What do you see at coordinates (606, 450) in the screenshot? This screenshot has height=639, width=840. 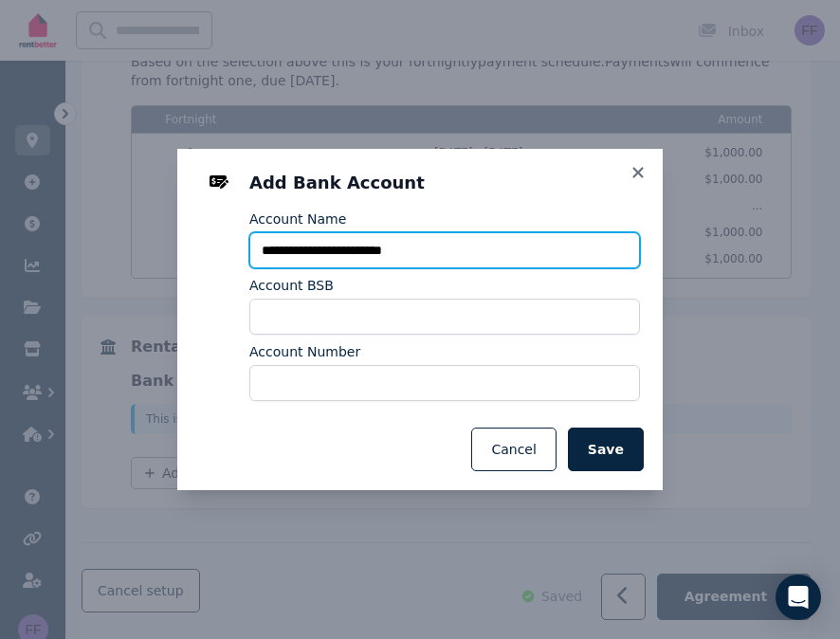 I see `button: Save` at bounding box center [606, 450].